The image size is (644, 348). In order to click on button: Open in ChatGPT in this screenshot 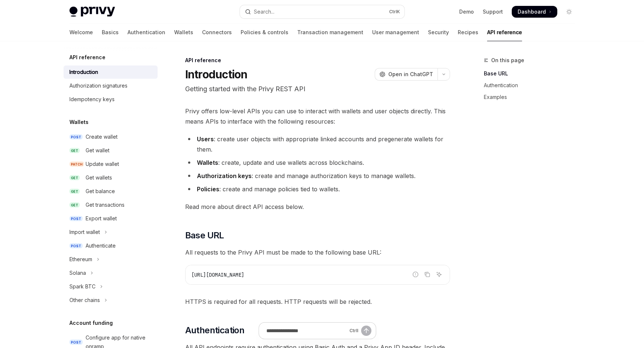, I will do `click(406, 74)`.